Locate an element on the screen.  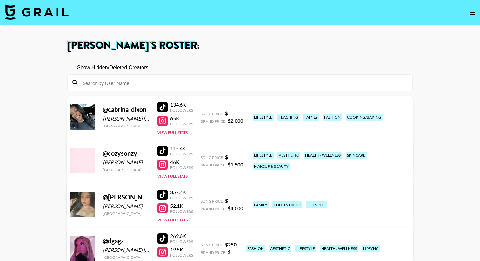
div: cooking/baking is located at coordinates (364, 117).